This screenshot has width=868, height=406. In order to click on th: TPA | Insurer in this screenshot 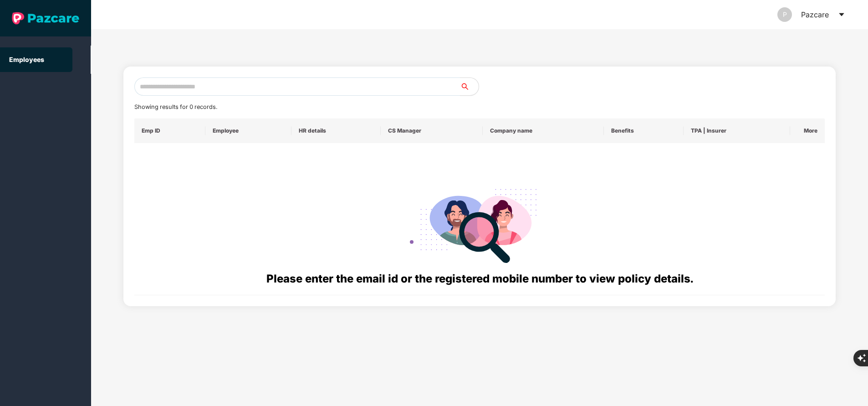, I will do `click(737, 131)`.